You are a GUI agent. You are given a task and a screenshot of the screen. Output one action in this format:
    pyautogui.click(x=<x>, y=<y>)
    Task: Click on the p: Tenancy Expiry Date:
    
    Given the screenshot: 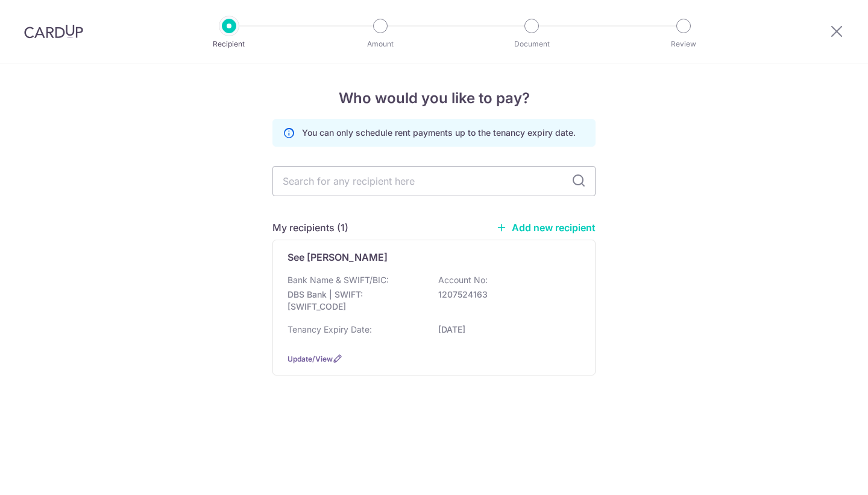 What is the action you would take?
    pyautogui.click(x=330, y=329)
    